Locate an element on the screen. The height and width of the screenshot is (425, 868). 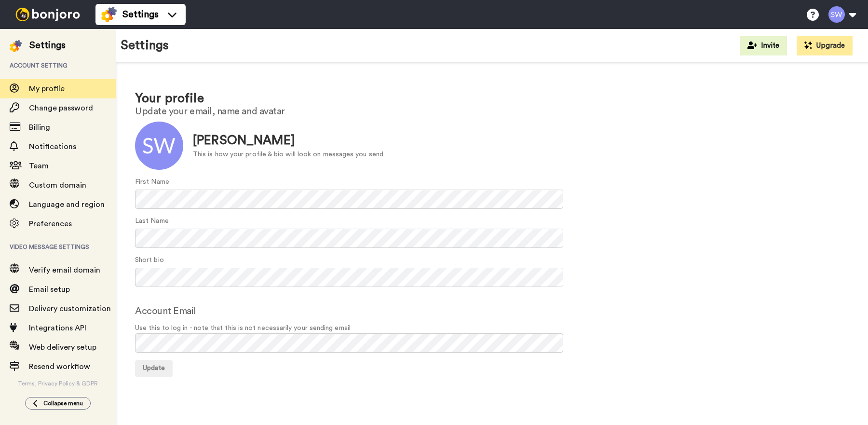
span: Email setup is located at coordinates (49, 289).